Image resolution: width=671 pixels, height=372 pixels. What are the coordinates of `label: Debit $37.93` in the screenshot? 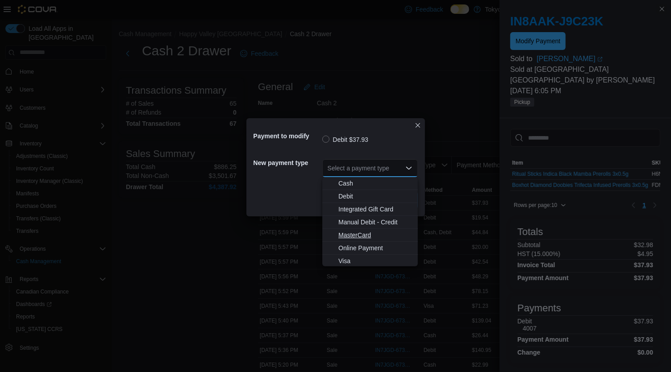 It's located at (345, 140).